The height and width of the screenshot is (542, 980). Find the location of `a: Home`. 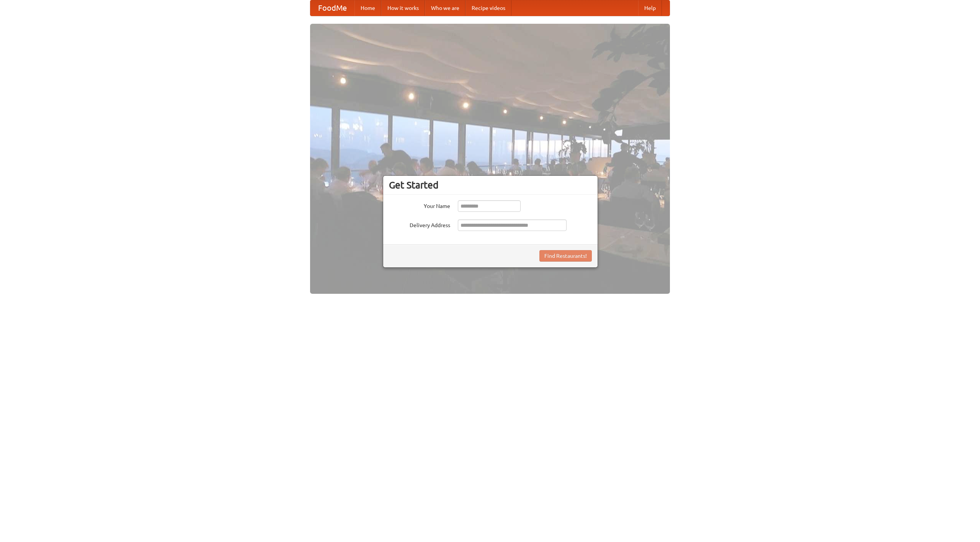

a: Home is located at coordinates (368, 8).